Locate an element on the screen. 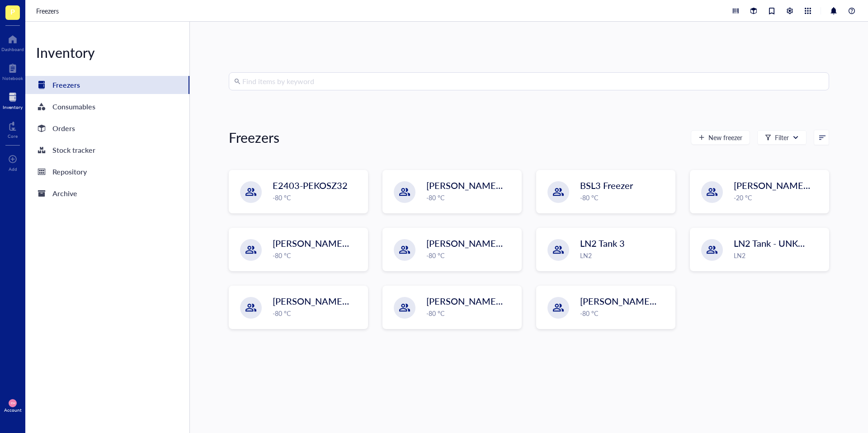  div: Consumables is located at coordinates (73, 106).